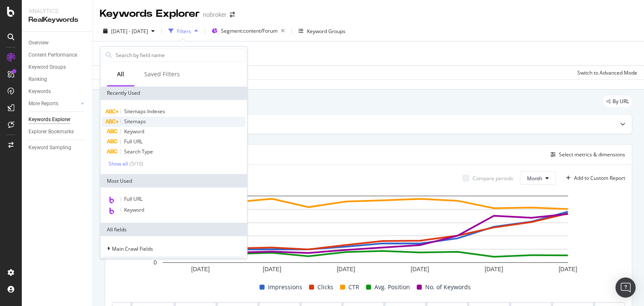 This screenshot has width=644, height=306. What do you see at coordinates (599, 178) in the screenshot?
I see `div: Add to Custom Report` at bounding box center [599, 178].